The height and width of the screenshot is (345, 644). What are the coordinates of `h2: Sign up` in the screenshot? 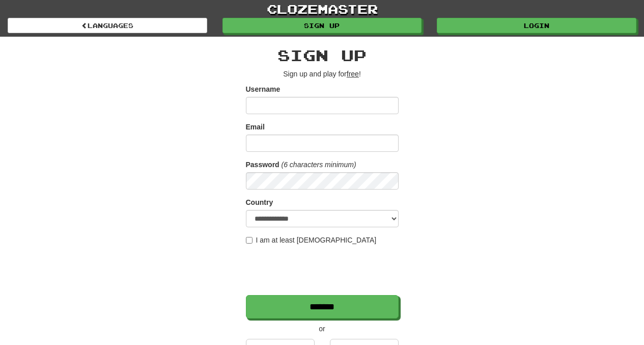 It's located at (322, 55).